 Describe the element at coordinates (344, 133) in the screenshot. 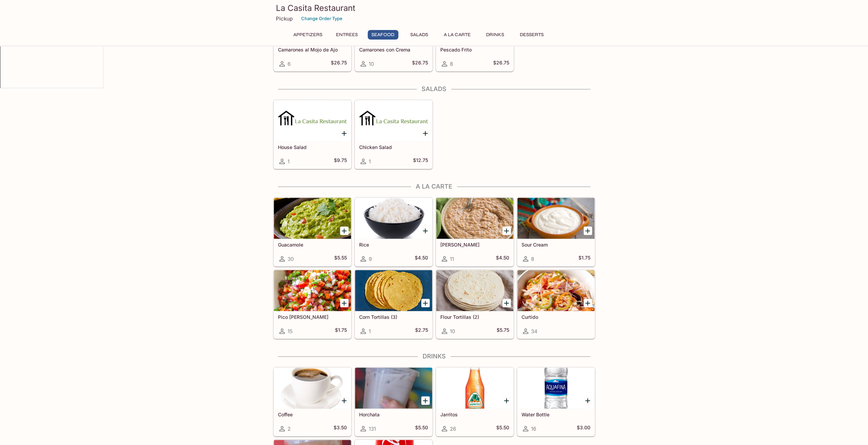

I see `button: Add House Salad` at that location.